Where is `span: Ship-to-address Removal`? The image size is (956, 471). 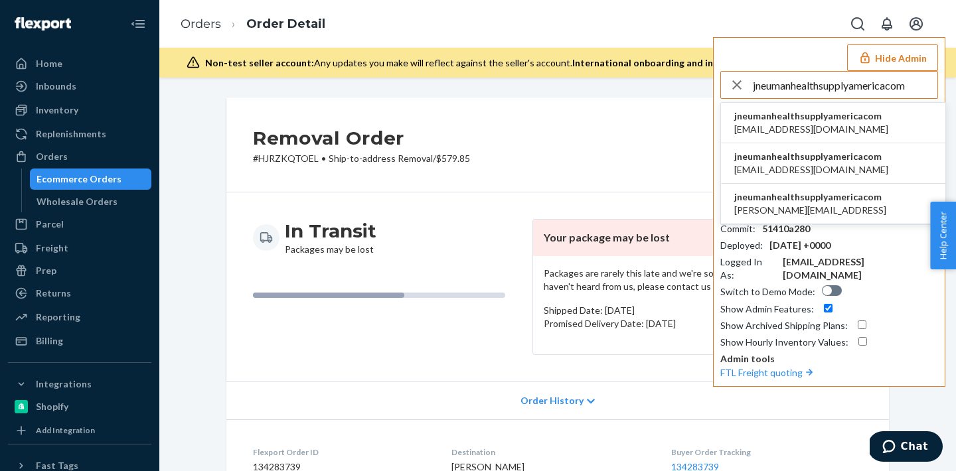 span: Ship-to-address Removal is located at coordinates (380, 158).